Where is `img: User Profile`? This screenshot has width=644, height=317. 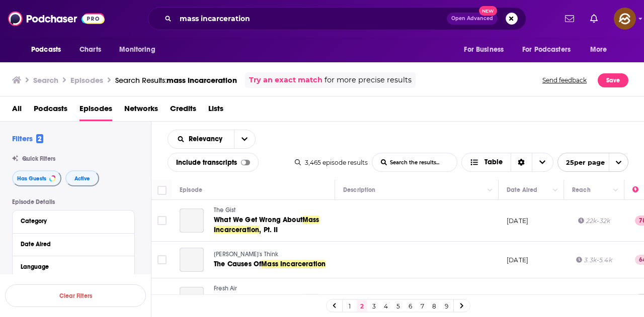
img: User Profile is located at coordinates (625, 19).